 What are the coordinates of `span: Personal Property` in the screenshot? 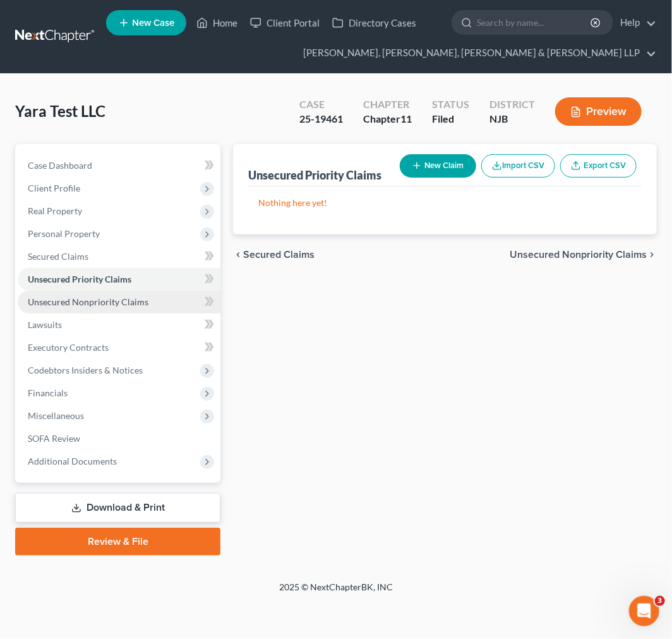 It's located at (64, 233).